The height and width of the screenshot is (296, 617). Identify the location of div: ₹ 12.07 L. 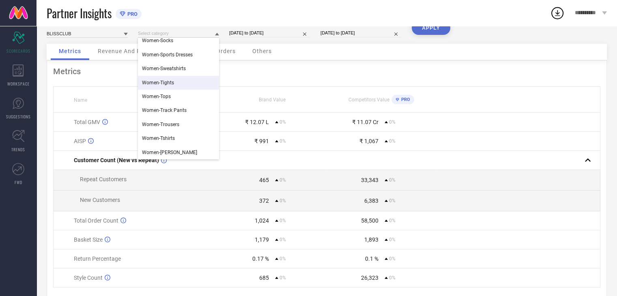
(257, 122).